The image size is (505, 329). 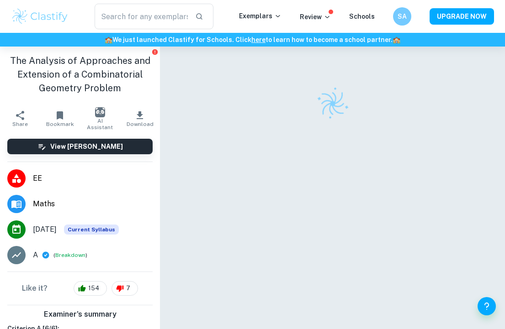 I want to click on button: UPGRADE NOW, so click(x=461, y=16).